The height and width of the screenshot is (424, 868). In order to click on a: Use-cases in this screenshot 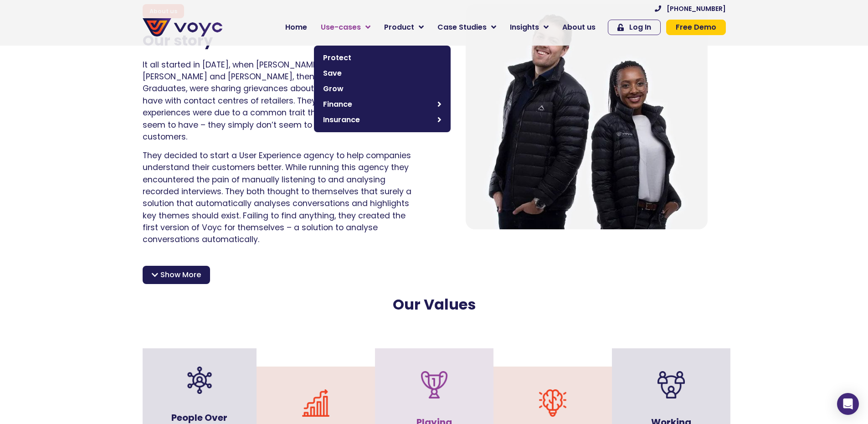, I will do `click(345, 27)`.